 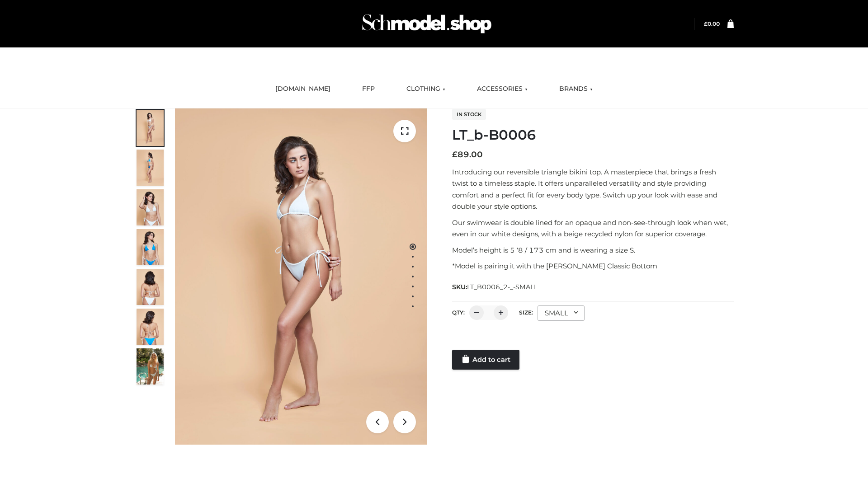 I want to click on img: ArielClassicBikiniTop_CloudNine_AzureSky_OW114ECO_3-scaled.jpg, so click(x=150, y=207).